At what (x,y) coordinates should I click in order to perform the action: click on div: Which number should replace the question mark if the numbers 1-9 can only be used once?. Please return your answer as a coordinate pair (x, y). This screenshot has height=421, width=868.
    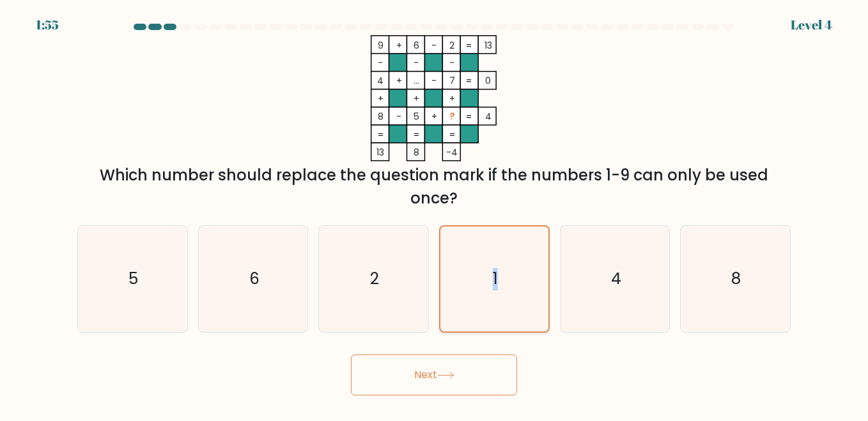
    Looking at the image, I should click on (434, 187).